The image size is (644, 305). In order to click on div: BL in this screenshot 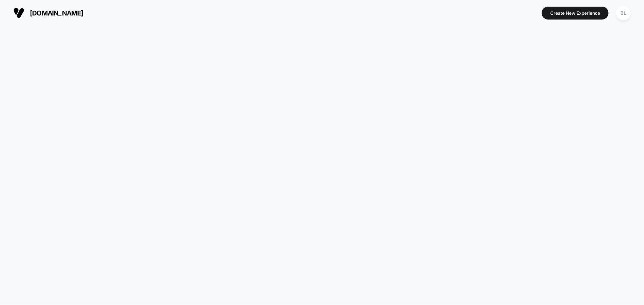, I will do `click(623, 13)`.